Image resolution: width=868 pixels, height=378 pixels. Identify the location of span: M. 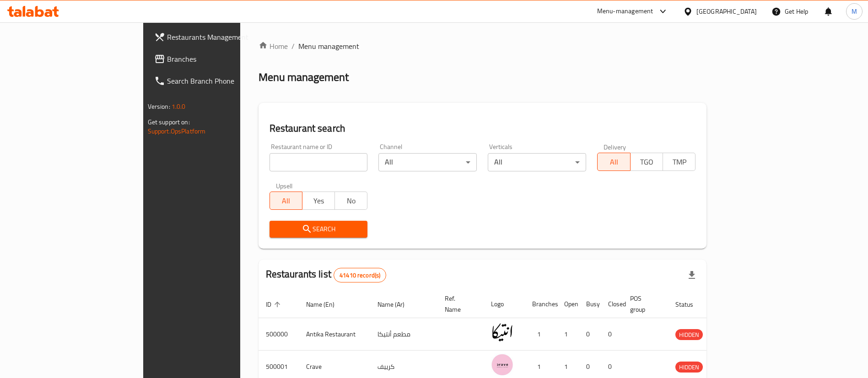
(854, 11).